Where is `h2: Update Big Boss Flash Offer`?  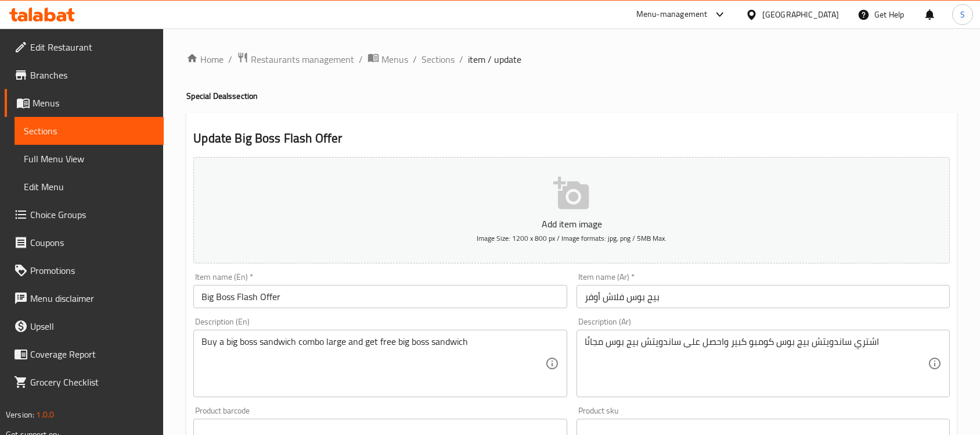
h2: Update Big Boss Flash Offer is located at coordinates (572, 138).